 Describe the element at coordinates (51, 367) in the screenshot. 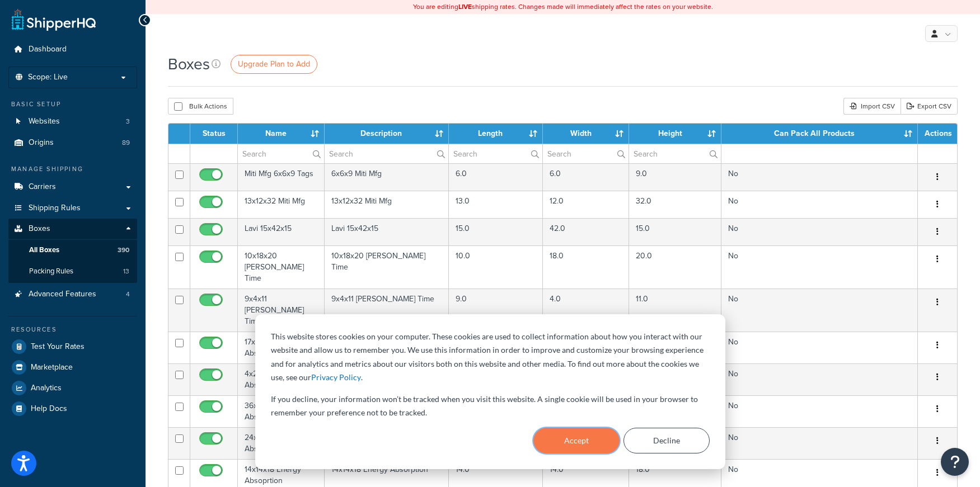

I see `span: Marketplace` at that location.